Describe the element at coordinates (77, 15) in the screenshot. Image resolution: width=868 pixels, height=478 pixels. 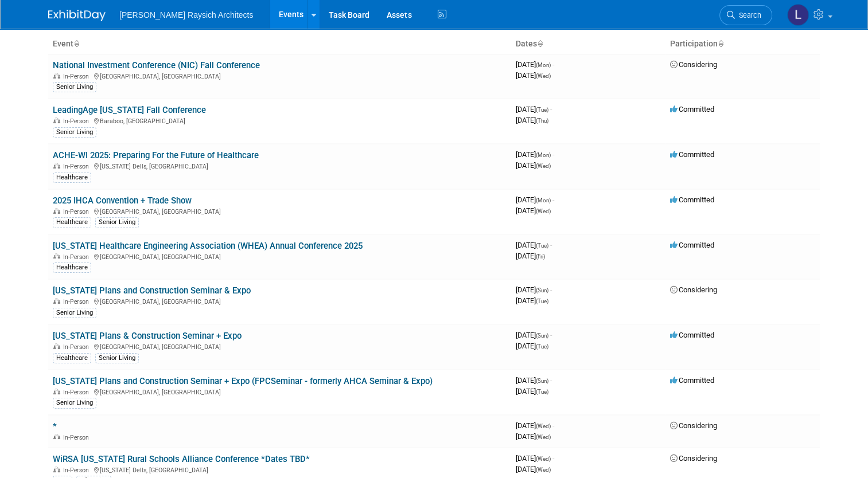
I see `img: ExhibitDay` at that location.